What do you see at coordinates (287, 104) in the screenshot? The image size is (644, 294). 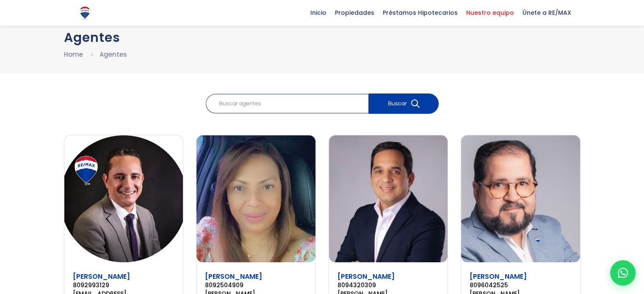 I see `input: Buscar agentes` at bounding box center [287, 104].